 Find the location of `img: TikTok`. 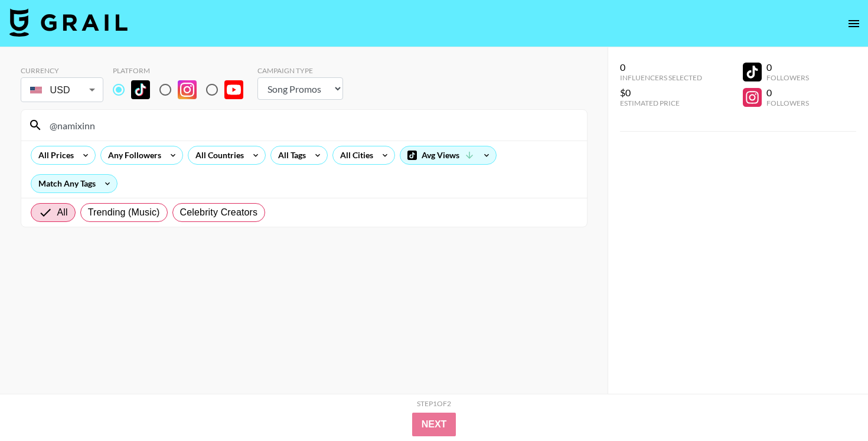

img: TikTok is located at coordinates (141, 89).